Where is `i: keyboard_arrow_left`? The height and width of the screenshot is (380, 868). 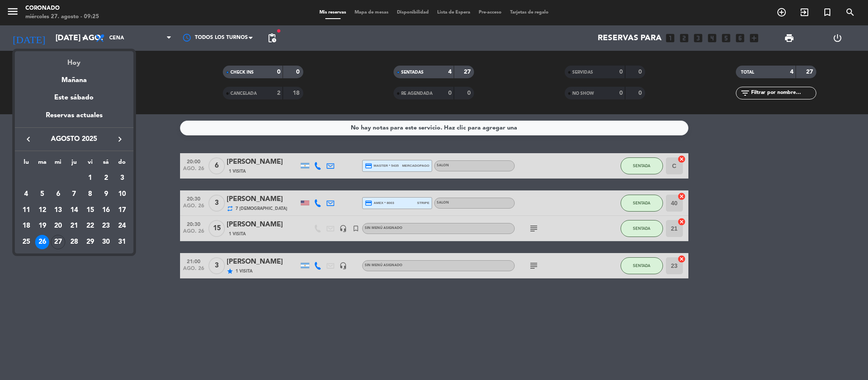
i: keyboard_arrow_left is located at coordinates (28, 139).